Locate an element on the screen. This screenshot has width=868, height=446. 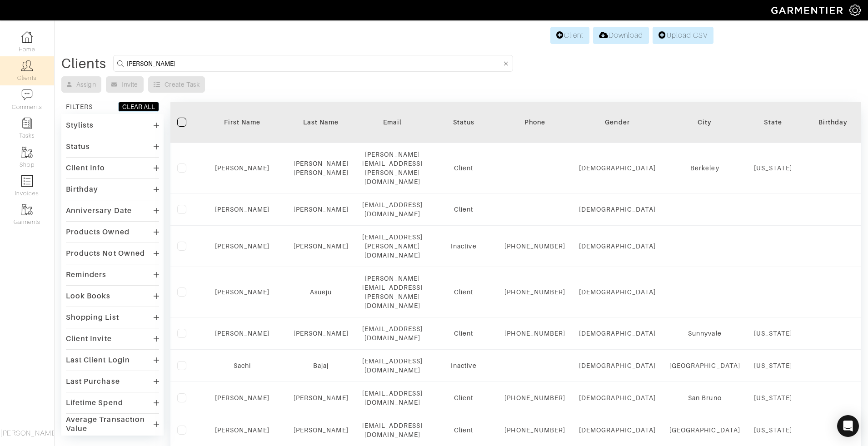
input: Search by name, email, phone, city, or state is located at coordinates (314, 63).